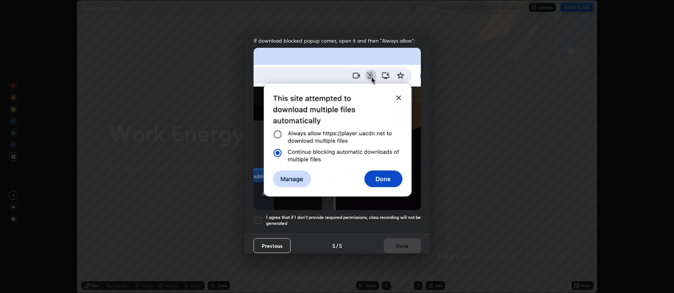 This screenshot has width=674, height=293. Describe the element at coordinates (344, 220) in the screenshot. I see `h5: I agree that if I don't provide required permissions, class recording will not be generated` at that location.